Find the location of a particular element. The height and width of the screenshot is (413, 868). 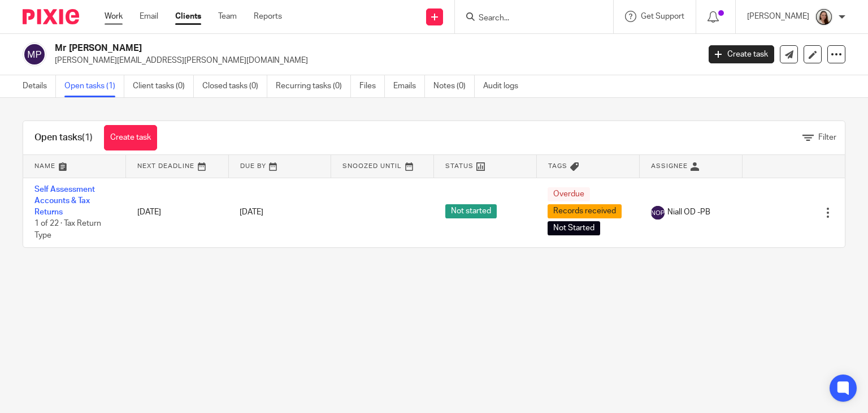

a: Open tasks (1) is located at coordinates (94, 86).